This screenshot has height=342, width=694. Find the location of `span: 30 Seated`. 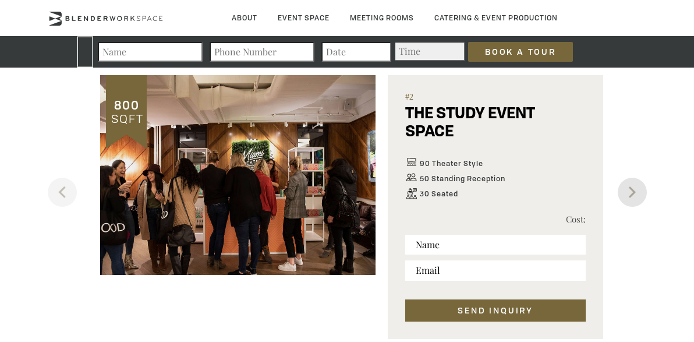

span: 30 Seated is located at coordinates (439, 194).